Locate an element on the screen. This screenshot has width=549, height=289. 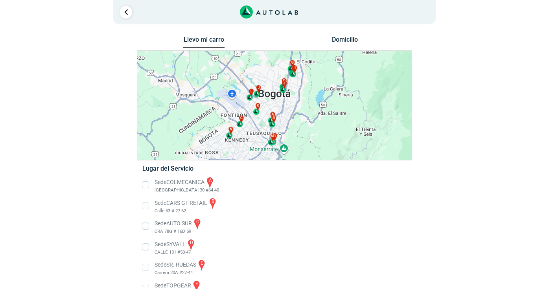
span: c is located at coordinates (241, 118).